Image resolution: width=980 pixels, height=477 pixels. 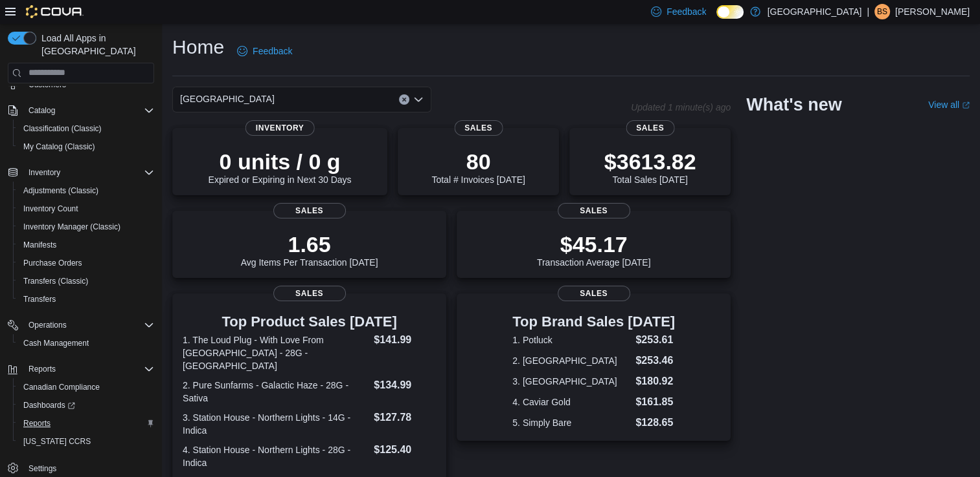 What do you see at coordinates (405, 450) in the screenshot?
I see `dd: $125.40` at bounding box center [405, 450].